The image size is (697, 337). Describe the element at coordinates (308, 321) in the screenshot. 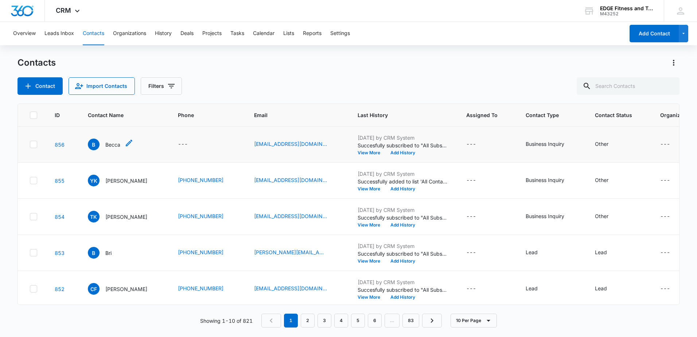

I see `a: Page 2` at that location.